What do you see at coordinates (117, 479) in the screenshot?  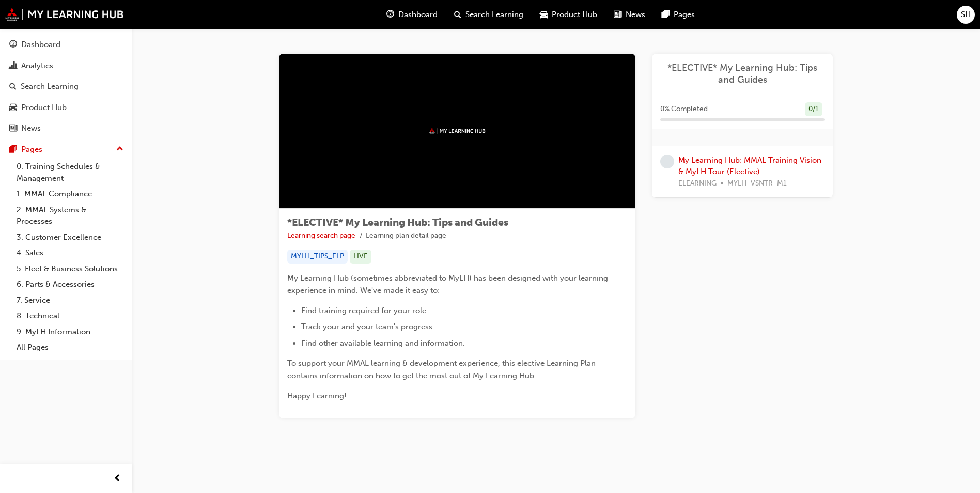 I see `span: prev-icon` at bounding box center [117, 479].